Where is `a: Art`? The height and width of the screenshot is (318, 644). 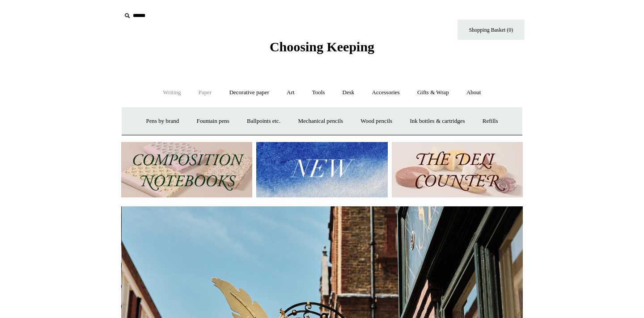 a: Art is located at coordinates (290, 93).